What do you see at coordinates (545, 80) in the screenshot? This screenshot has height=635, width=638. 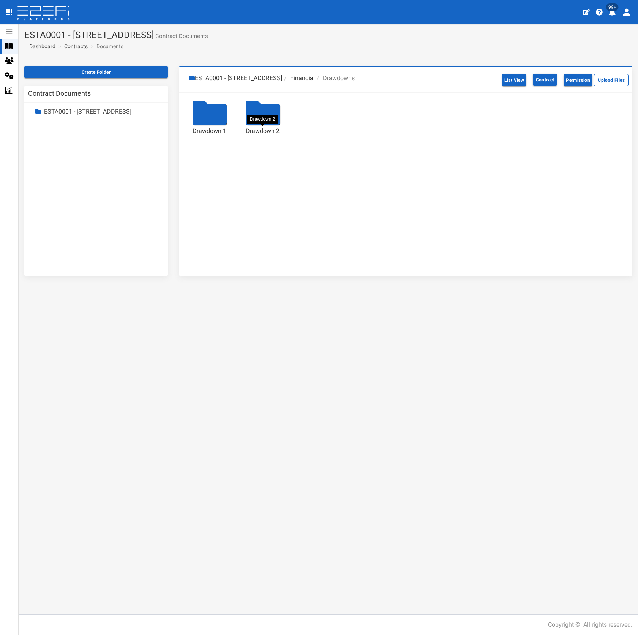 I see `a: Contract` at bounding box center [545, 80].